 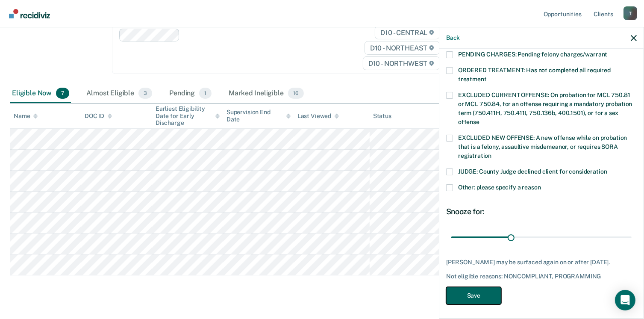 I want to click on div: Open Intercom Messenger, so click(x=626, y=300).